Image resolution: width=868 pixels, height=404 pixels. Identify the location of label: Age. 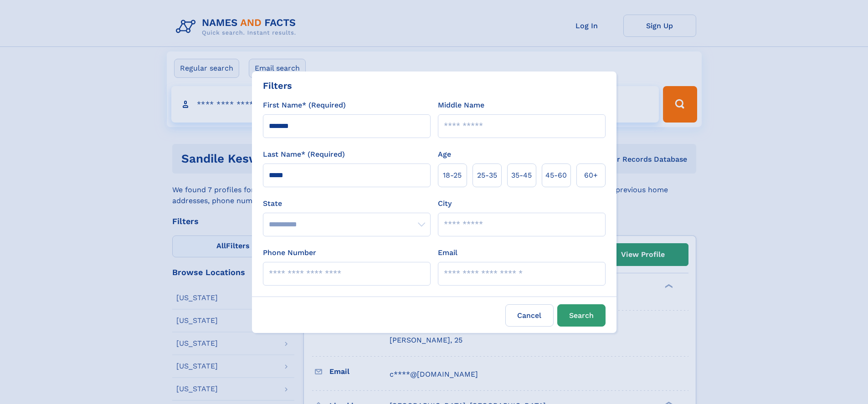
(444, 154).